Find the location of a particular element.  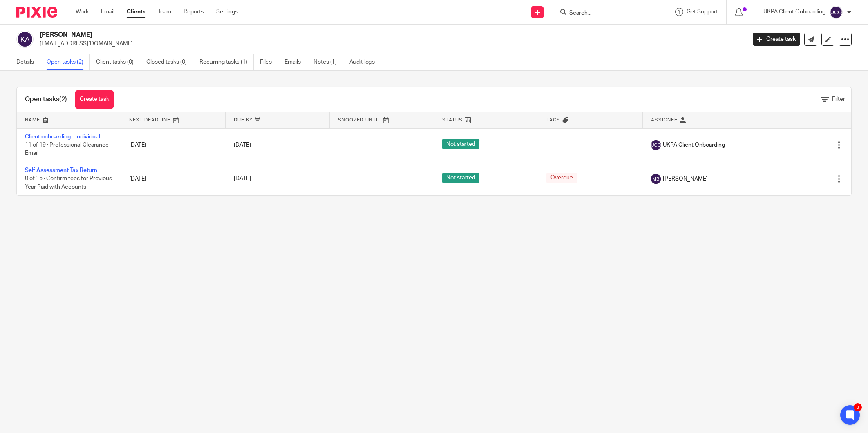

a: Closed tasks (0) is located at coordinates (170, 62).